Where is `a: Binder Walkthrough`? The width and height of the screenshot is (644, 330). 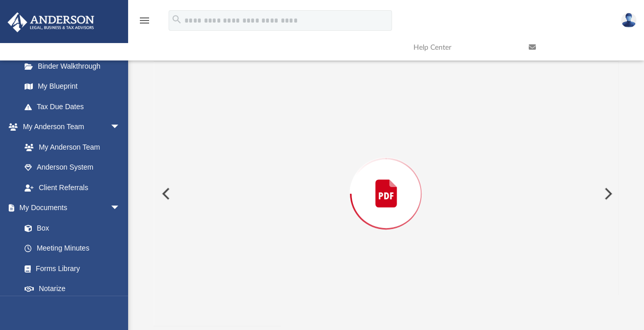 a: Binder Walkthrough is located at coordinates (75, 66).